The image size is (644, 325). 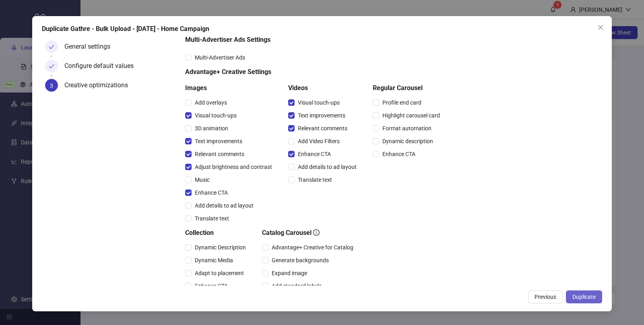 What do you see at coordinates (220, 248) in the screenshot?
I see `span: Dynamic Description` at bounding box center [220, 248].